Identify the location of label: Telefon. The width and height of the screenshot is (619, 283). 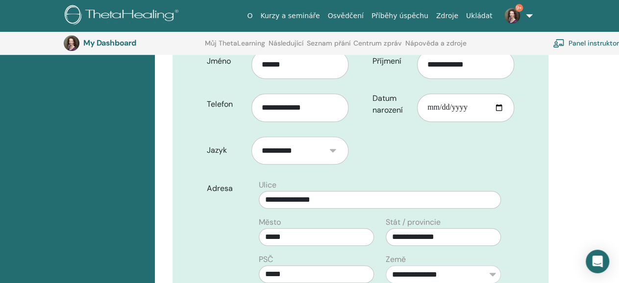
(225, 104).